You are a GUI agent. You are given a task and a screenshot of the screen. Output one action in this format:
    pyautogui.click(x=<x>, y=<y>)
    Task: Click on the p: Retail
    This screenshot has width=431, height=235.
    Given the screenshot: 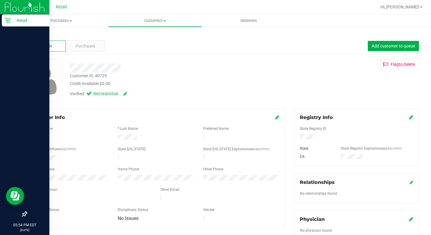 What is the action you would take?
    pyautogui.click(x=29, y=20)
    